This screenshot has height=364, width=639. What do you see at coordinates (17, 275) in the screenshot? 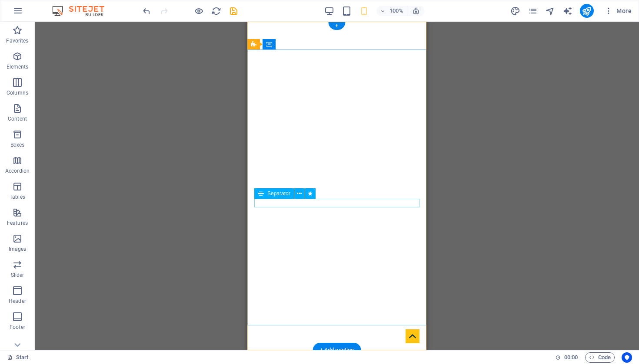
I see `p: Slider` at bounding box center [17, 275].